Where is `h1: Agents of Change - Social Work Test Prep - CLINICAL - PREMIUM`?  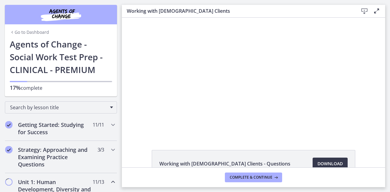 h1: Agents of Change - Social Work Test Prep - CLINICAL - PREMIUM is located at coordinates (61, 57).